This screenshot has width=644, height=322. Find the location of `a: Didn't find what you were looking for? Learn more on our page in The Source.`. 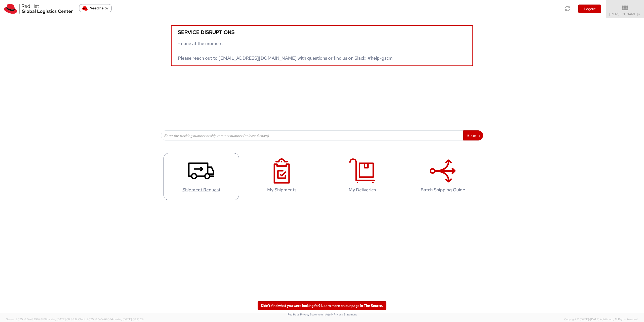

a: Didn't find what you were looking for? Learn more on our page in The Source. is located at coordinates (322, 305).